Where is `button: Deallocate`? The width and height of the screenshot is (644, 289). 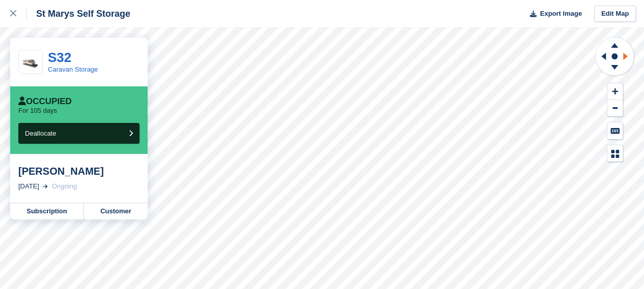
button: Deallocate is located at coordinates (79, 133).